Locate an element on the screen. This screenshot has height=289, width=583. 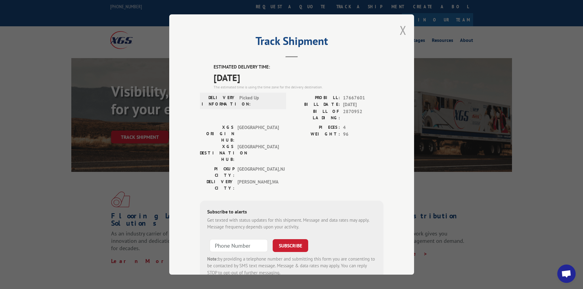
h2: Track Shipment is located at coordinates (291, 43).